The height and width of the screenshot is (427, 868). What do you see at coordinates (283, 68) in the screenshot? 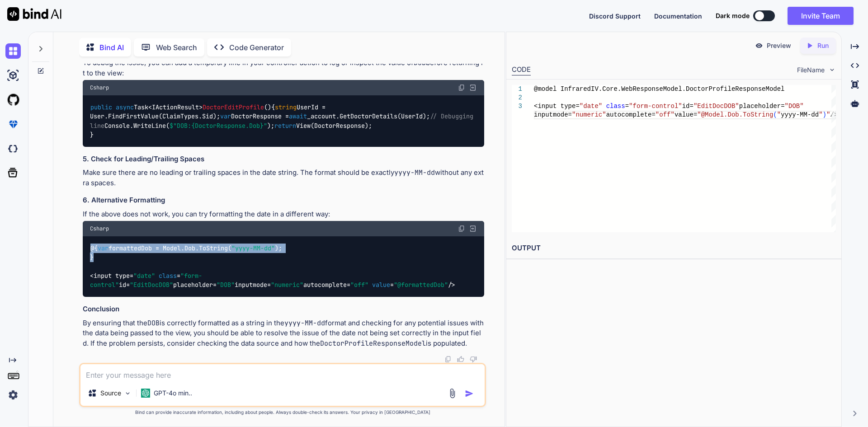
I see `p: To debug the issue, you can add a temporary line in your controller action to log or inspect the ...` at bounding box center [283, 68].